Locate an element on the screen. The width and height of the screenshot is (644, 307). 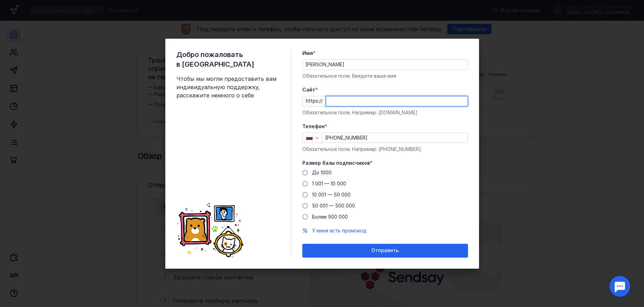
span: 1 001 — 10 000 is located at coordinates (329, 183).